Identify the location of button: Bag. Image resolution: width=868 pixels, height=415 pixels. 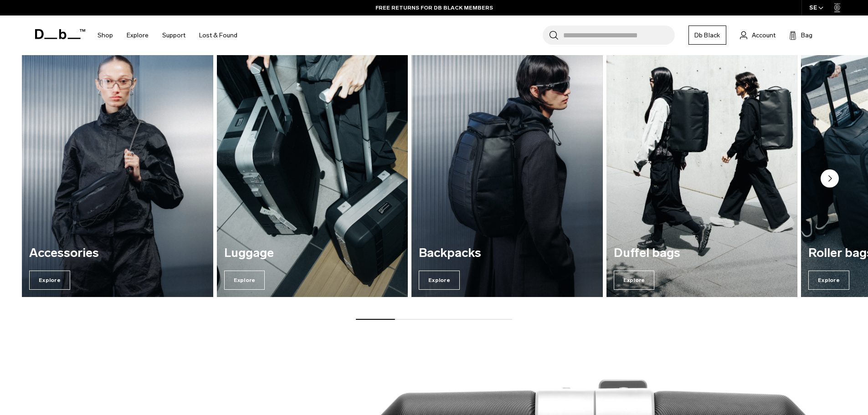
(801, 35).